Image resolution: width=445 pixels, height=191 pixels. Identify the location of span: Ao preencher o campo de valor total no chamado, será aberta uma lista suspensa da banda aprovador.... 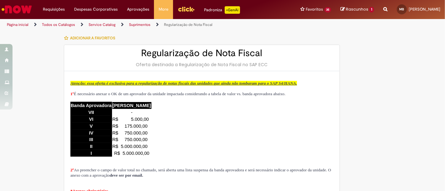
(200, 173).